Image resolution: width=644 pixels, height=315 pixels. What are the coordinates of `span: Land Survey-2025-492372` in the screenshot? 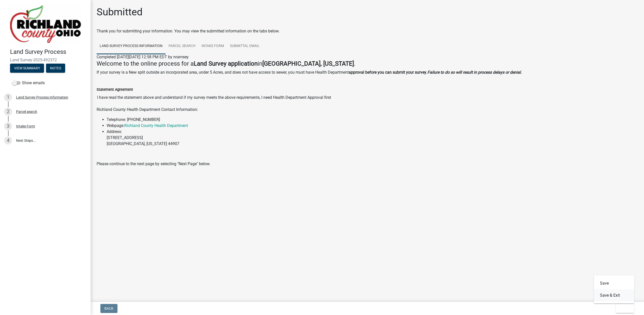 It's located at (45, 60).